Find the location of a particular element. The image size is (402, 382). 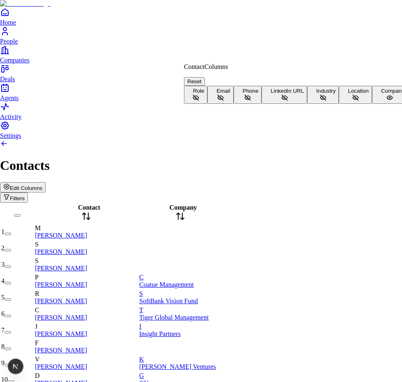

span: Email is located at coordinates (223, 91).